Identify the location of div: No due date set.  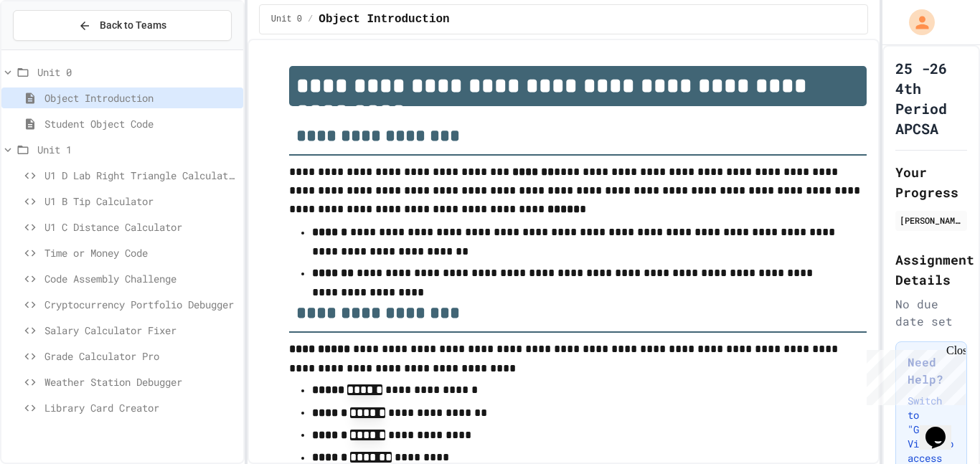
(931, 313).